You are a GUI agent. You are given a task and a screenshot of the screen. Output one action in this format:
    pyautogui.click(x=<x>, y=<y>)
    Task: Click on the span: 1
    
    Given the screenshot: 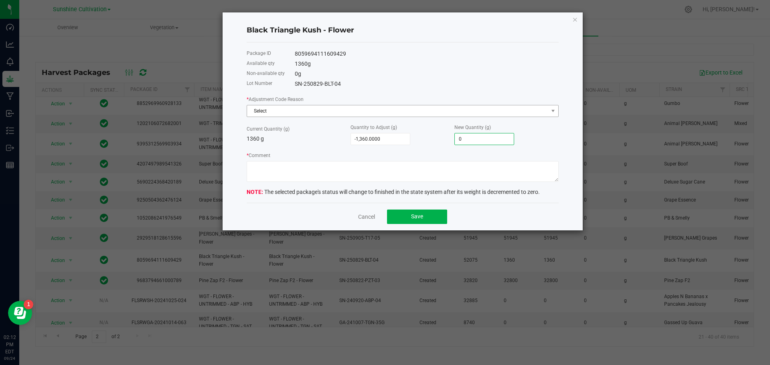 What is the action you would take?
    pyautogui.click(x=5, y=4)
    